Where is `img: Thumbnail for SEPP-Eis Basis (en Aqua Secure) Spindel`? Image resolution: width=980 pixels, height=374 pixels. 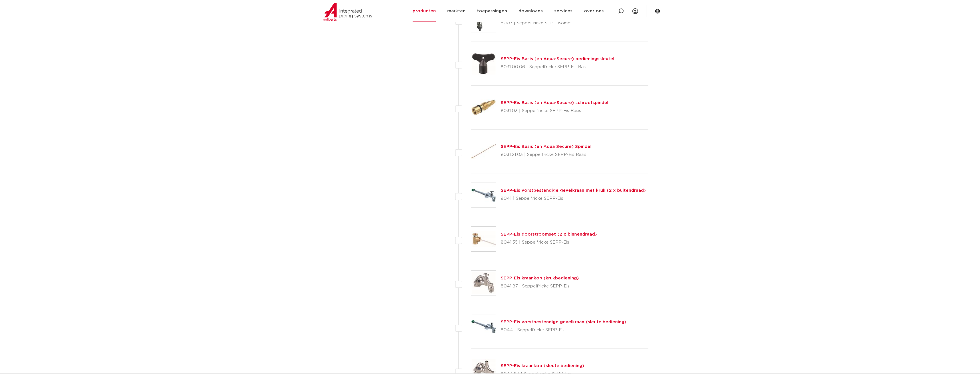 img: Thumbnail for SEPP-Eis Basis (en Aqua Secure) Spindel is located at coordinates (483, 152).